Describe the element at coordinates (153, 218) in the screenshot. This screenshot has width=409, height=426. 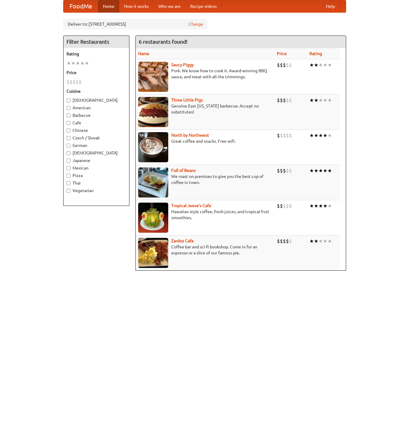
I see `img: jeeves.jpg` at that location.